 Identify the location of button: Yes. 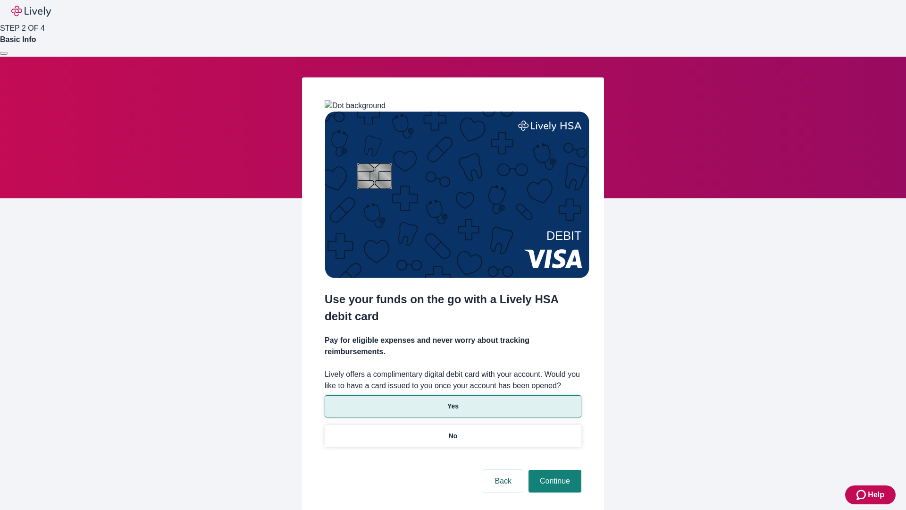
(453, 406).